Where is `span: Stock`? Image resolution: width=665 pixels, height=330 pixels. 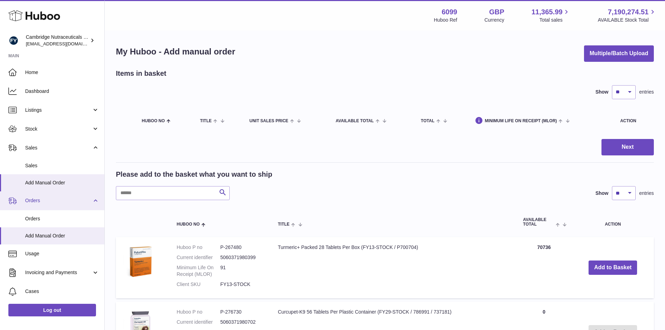
span: Stock is located at coordinates (58, 129).